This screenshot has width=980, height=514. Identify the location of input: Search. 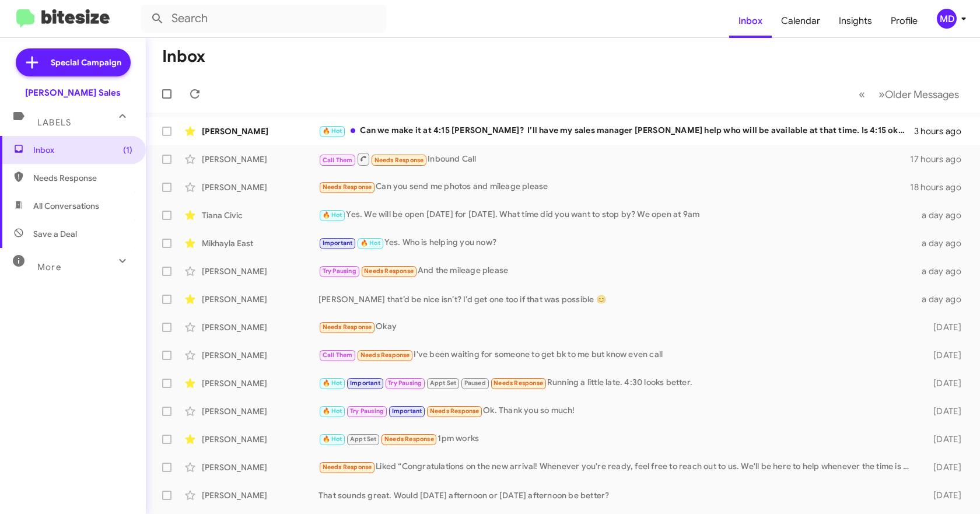
(264, 19).